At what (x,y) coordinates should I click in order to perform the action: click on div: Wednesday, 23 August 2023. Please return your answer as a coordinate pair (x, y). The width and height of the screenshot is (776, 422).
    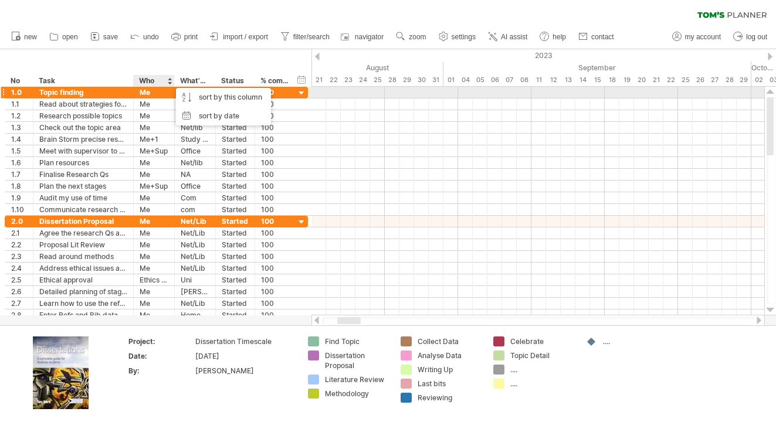
    Looking at the image, I should click on (348, 80).